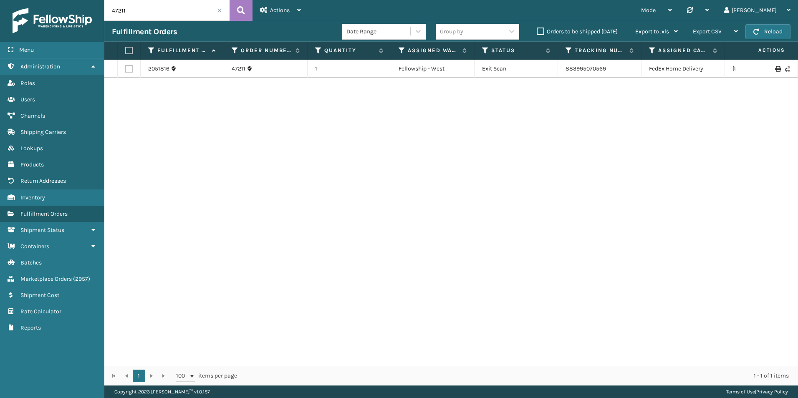 The height and width of the screenshot is (398, 798). What do you see at coordinates (740, 392) in the screenshot?
I see `a: Terms of Use` at bounding box center [740, 392].